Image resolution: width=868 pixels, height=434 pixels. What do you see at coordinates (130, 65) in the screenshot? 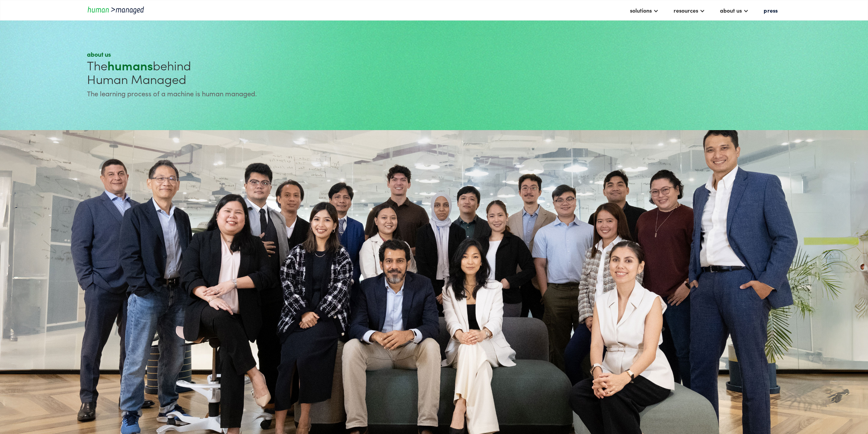
I see `strong: humans` at bounding box center [130, 65].